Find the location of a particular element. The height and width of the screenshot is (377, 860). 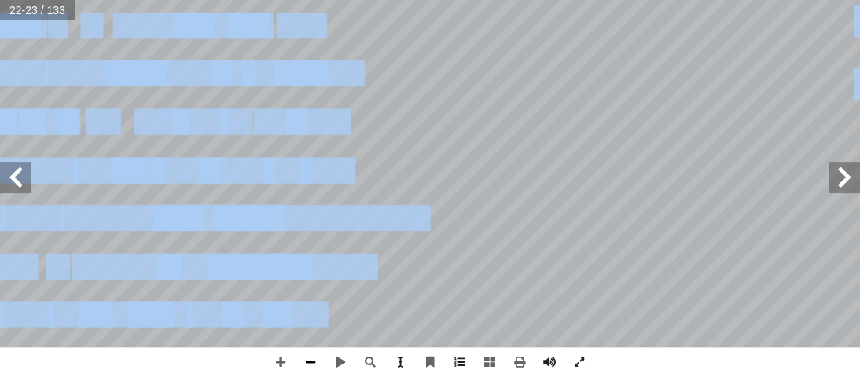

span: يبحث is located at coordinates (370, 362).